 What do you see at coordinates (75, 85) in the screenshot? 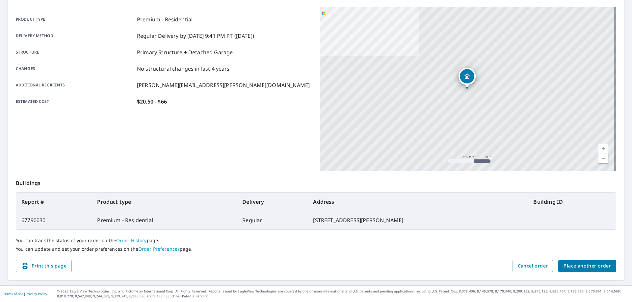
I see `p: Additional recipients` at bounding box center [75, 85].